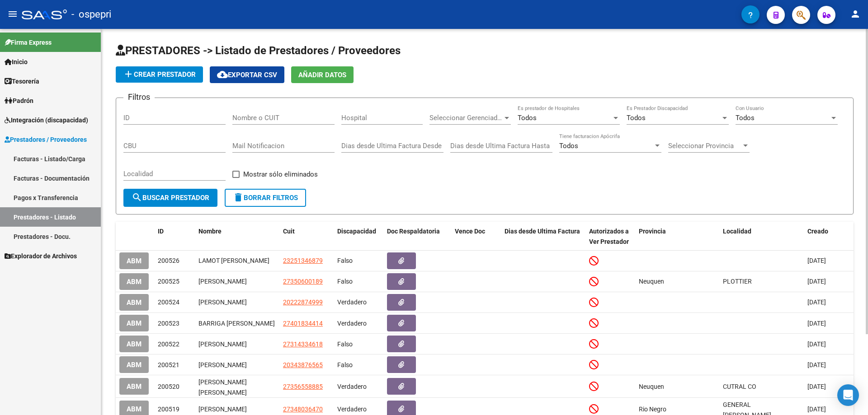 This screenshot has height=415, width=868. I want to click on span: Provincia, so click(652, 231).